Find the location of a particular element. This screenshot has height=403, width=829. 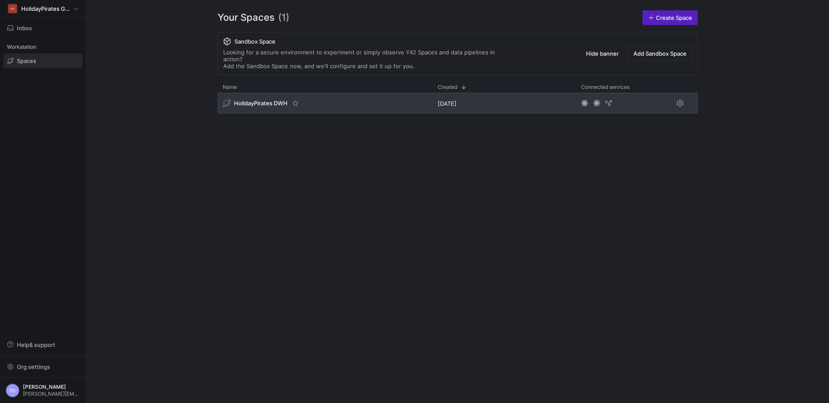

span: Created is located at coordinates (447, 87).